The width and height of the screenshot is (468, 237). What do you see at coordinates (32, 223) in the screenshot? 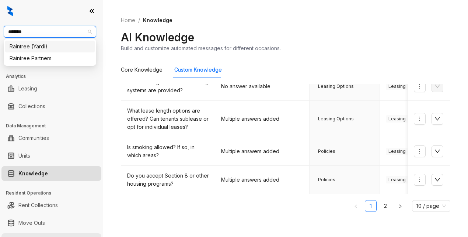
I see `a: Move Outs` at bounding box center [32, 223].